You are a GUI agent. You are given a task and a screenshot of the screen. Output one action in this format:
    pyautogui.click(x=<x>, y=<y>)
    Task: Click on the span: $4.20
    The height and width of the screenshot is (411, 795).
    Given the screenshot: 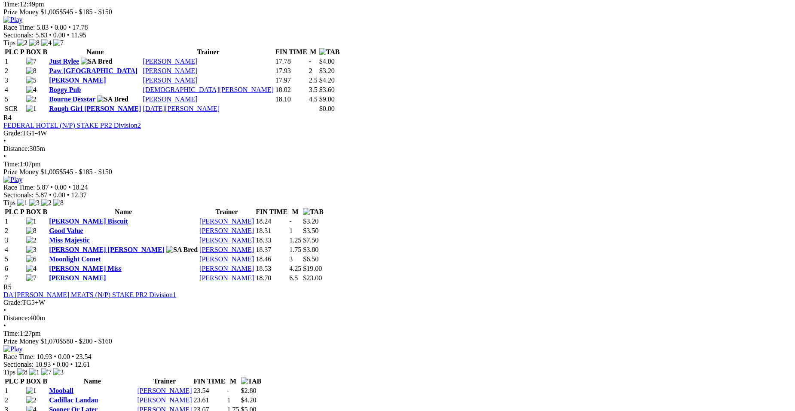 What is the action you would take?
    pyautogui.click(x=327, y=80)
    